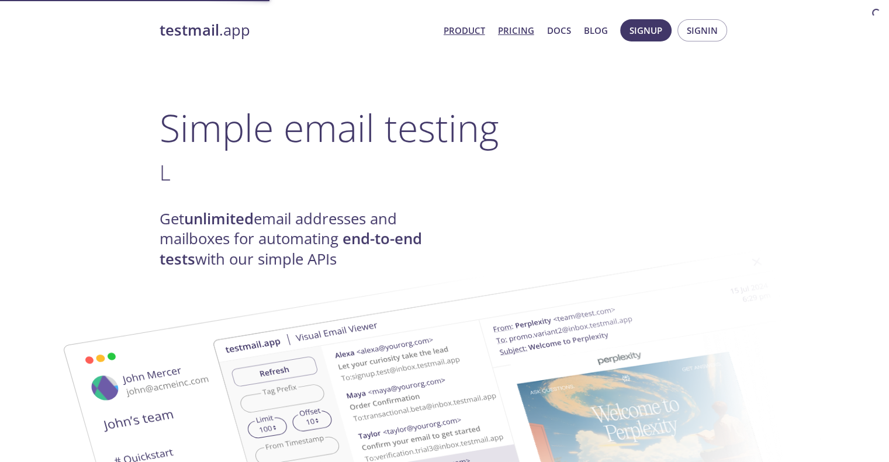 The image size is (889, 462). What do you see at coordinates (702, 30) in the screenshot?
I see `button: Signin` at bounding box center [702, 30].